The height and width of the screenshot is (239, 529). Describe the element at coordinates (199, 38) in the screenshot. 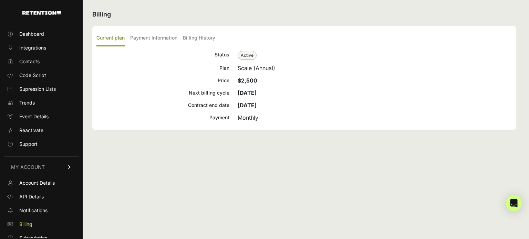

I see `label: Billing History` at that location.